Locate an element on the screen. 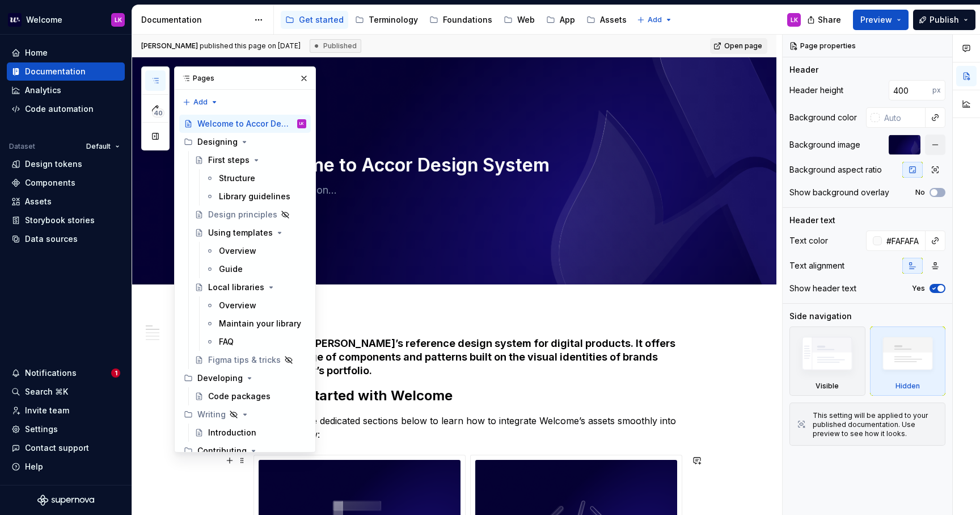 Image resolution: width=980 pixels, height=515 pixels. span: Default is located at coordinates (98, 147).